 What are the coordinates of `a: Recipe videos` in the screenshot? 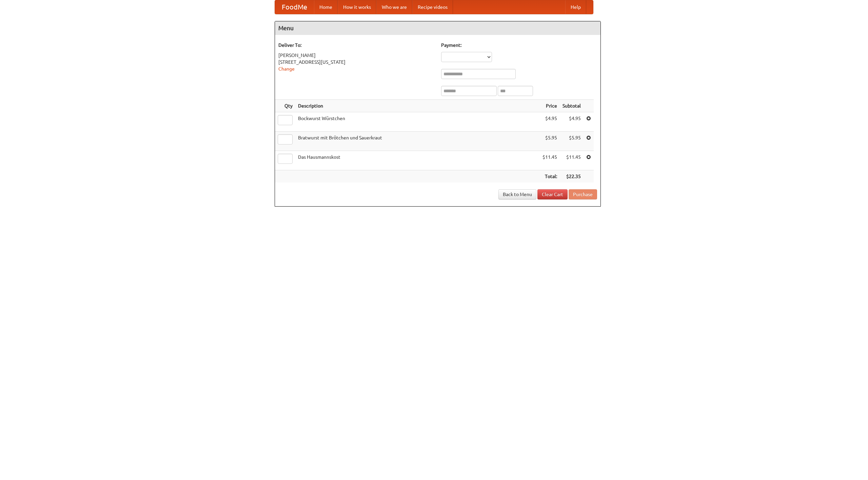 It's located at (433, 7).